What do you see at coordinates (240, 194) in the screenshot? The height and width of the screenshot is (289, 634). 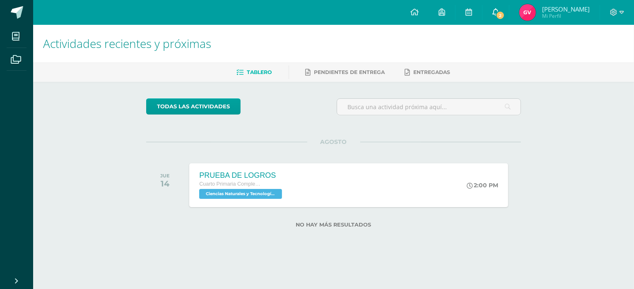 I see `span: Ciencias Naturales y Tecnología 'C'` at bounding box center [240, 194].